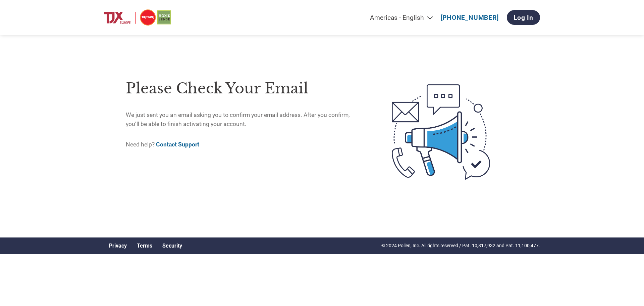 Image resolution: width=644 pixels, height=306 pixels. What do you see at coordinates (144, 245) in the screenshot?
I see `a: Terms` at bounding box center [144, 245].